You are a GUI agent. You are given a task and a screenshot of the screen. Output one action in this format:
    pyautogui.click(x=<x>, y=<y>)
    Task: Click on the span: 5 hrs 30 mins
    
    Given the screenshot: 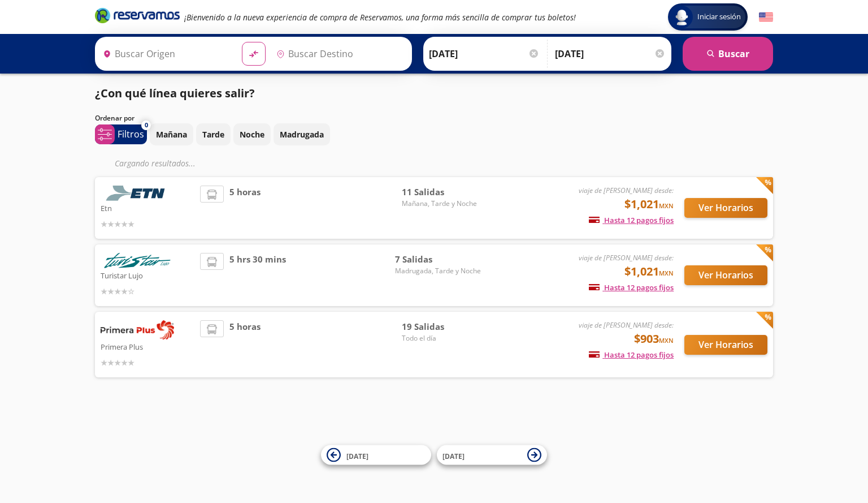 What is the action you would take?
    pyautogui.click(x=258, y=275)
    